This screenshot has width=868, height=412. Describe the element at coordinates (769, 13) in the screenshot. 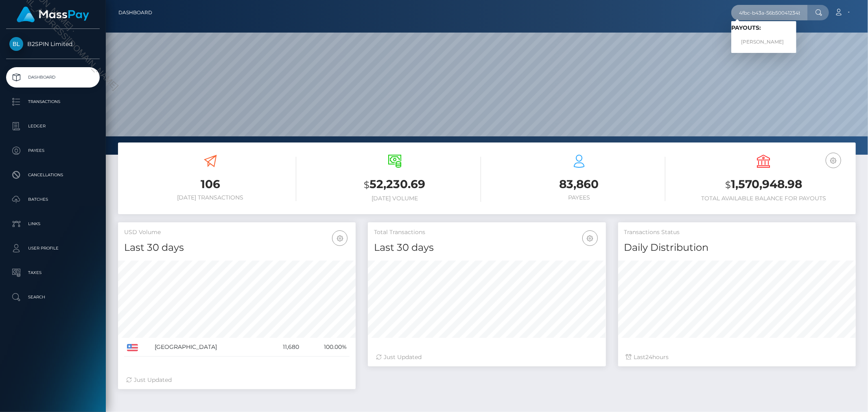

I see `input: Search...` at that location.